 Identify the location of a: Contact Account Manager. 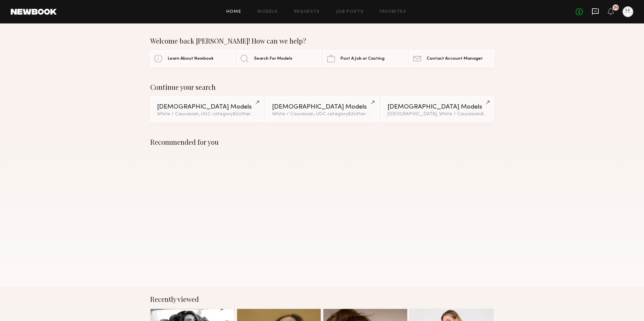
(451, 59).